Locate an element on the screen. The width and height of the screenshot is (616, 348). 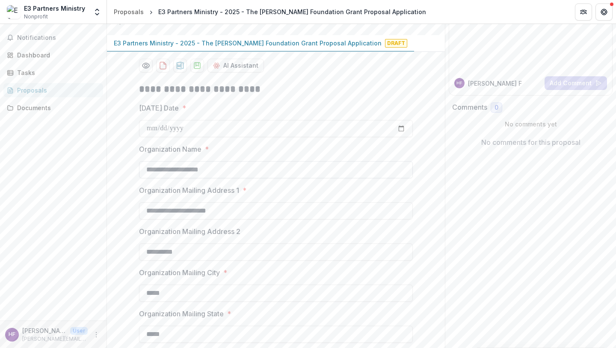
p: Organization Mailing City is located at coordinates (179, 272).